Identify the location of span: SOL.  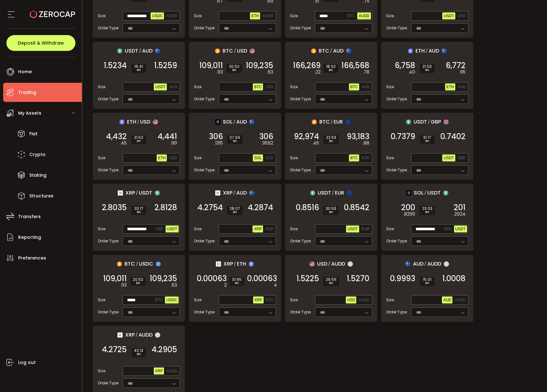
(258, 158).